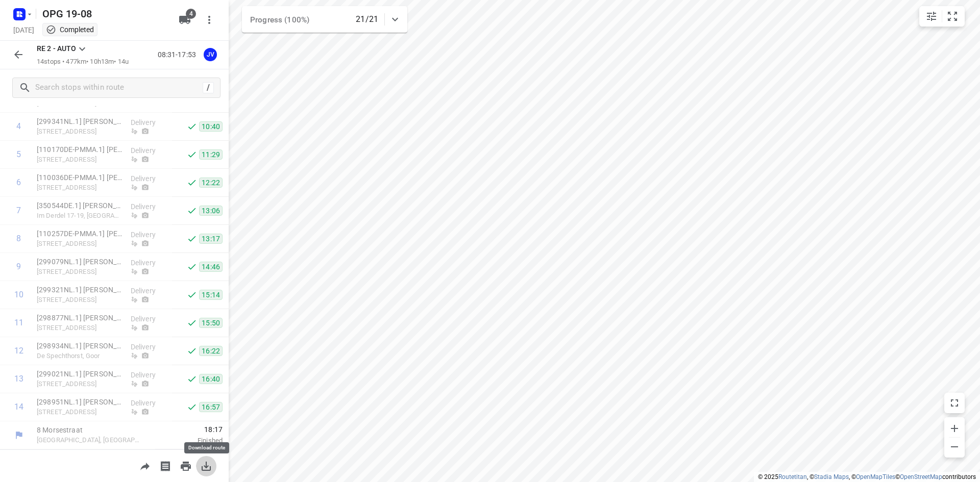 This screenshot has height=482, width=980. Describe the element at coordinates (19, 351) in the screenshot. I see `div: 12` at that location.